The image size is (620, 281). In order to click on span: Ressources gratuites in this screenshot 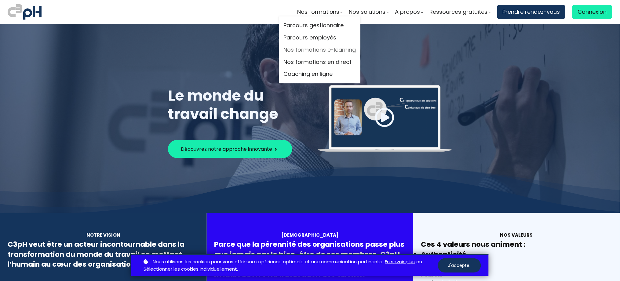, I will do `click(459, 12)`.